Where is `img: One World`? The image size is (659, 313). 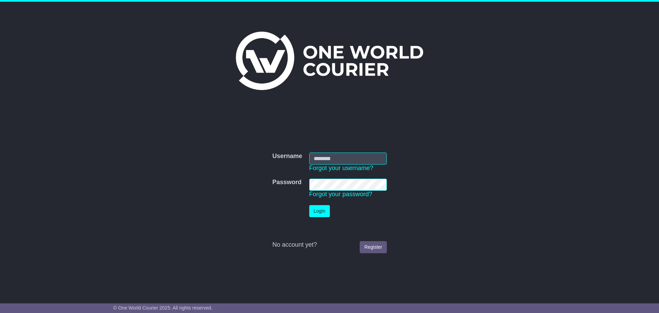
img: One World is located at coordinates (329, 61).